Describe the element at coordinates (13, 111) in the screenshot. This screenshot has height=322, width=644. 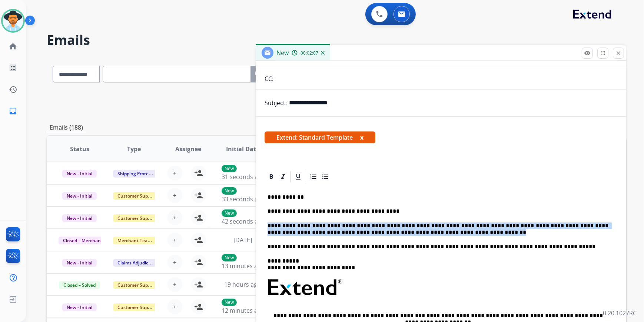
I see `mat-icon: inbox` at that location.